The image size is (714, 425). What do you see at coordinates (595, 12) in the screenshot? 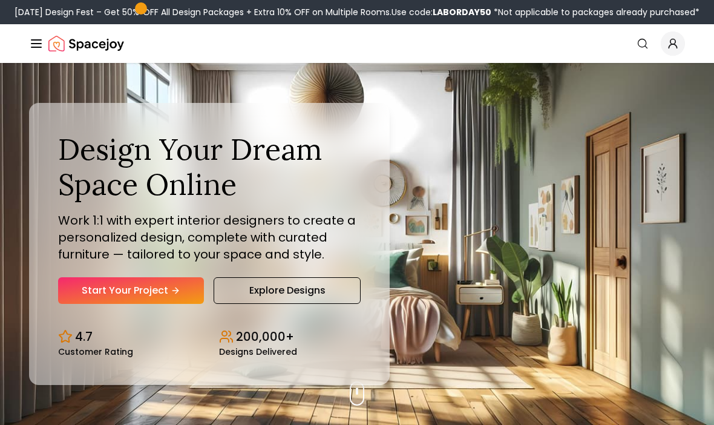
I see `span: *Not applicable to packages already purchased*` at bounding box center [595, 12].